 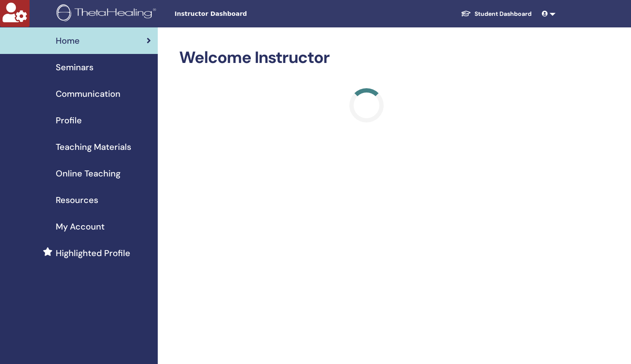 What do you see at coordinates (88, 94) in the screenshot?
I see `span: Communication` at bounding box center [88, 94].